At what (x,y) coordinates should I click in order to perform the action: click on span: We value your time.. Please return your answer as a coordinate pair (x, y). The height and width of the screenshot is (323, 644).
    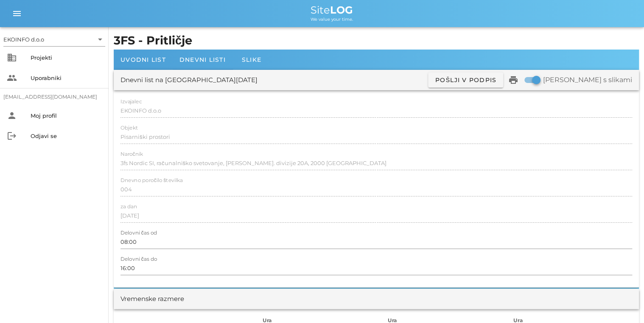
    Looking at the image, I should click on (332, 19).